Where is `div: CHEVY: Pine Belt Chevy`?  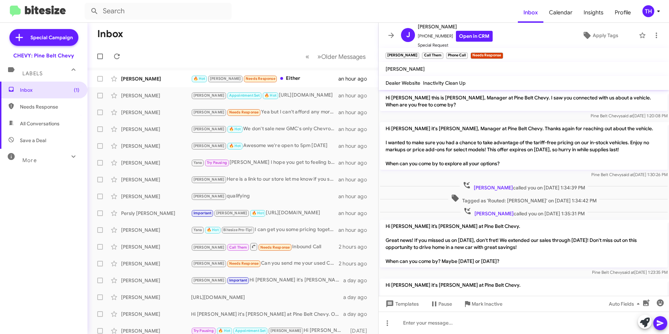 div: CHEVY: Pine Belt Chevy is located at coordinates (44, 56).